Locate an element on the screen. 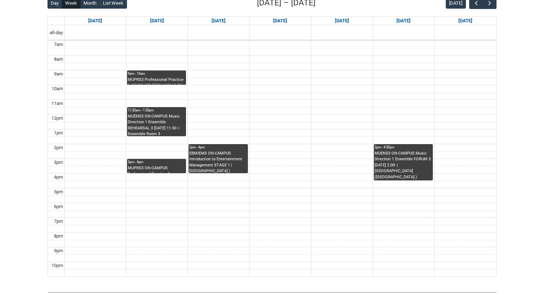 The height and width of the screenshot is (308, 544). div: 9pm is located at coordinates (58, 251).